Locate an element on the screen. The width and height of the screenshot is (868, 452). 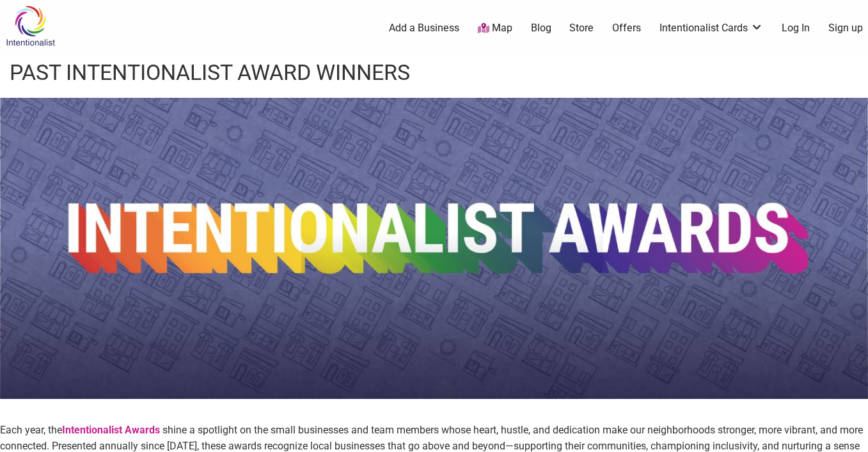
a: Add a Business is located at coordinates (424, 28).